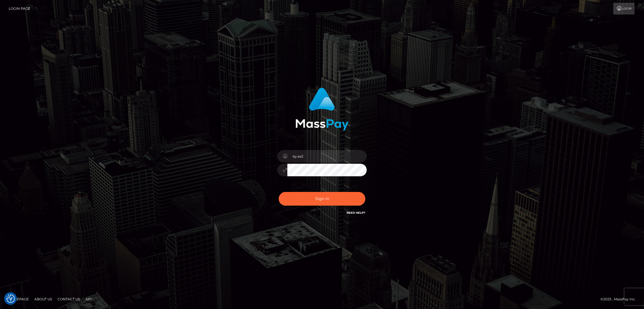 The height and width of the screenshot is (309, 644). Describe the element at coordinates (89, 299) in the screenshot. I see `a: API` at that location.